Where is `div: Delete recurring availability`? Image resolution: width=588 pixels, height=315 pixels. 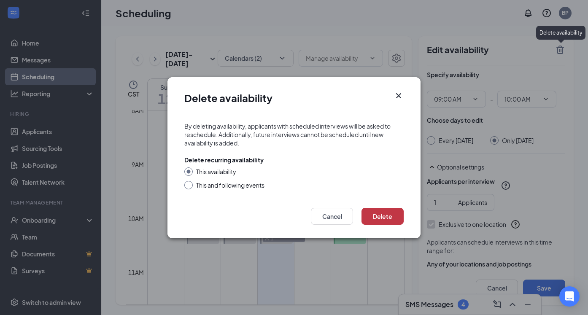
div: Delete recurring availability is located at coordinates (224, 160).